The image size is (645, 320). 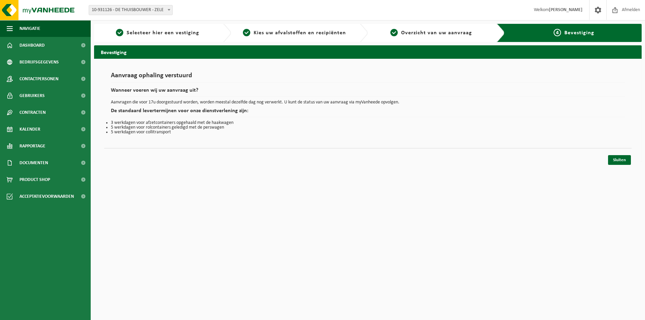 What do you see at coordinates (47, 197) in the screenshot?
I see `span: Acceptatievoorwaarden` at bounding box center [47, 197].